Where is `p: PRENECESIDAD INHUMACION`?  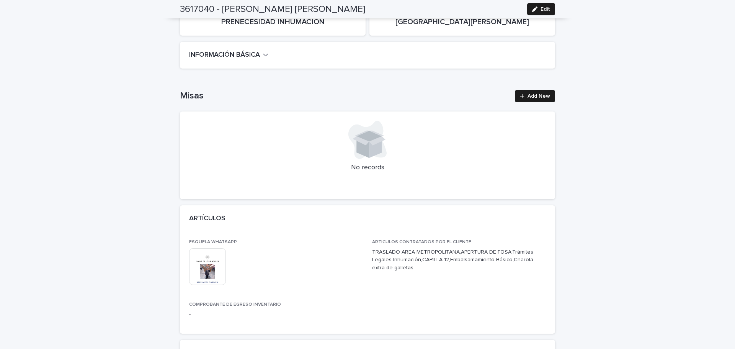 p: PRENECESIDAD INHUMACION is located at coordinates (273, 22).